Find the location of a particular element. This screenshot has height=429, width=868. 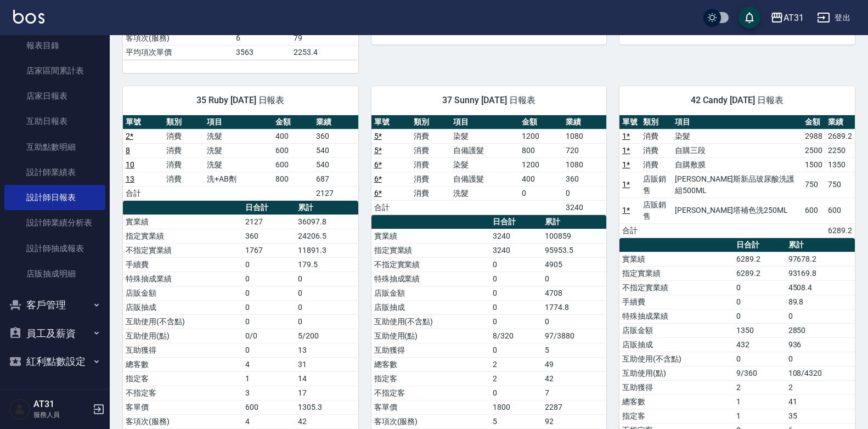

td: 0/0 is located at coordinates (269, 336).